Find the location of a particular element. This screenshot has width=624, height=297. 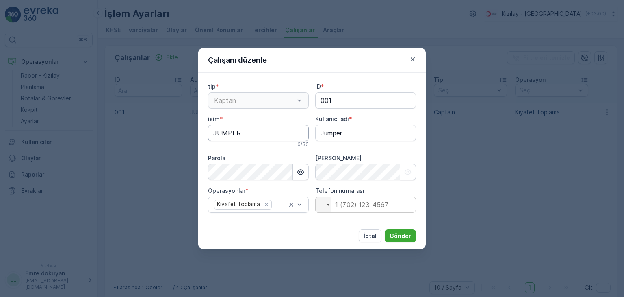

div: Kıyafet Toplama is located at coordinates (238, 204).